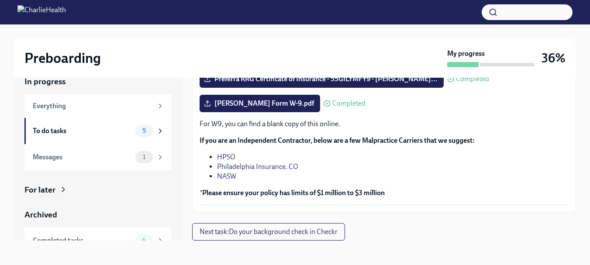  I want to click on div: Messages, so click(82, 157).